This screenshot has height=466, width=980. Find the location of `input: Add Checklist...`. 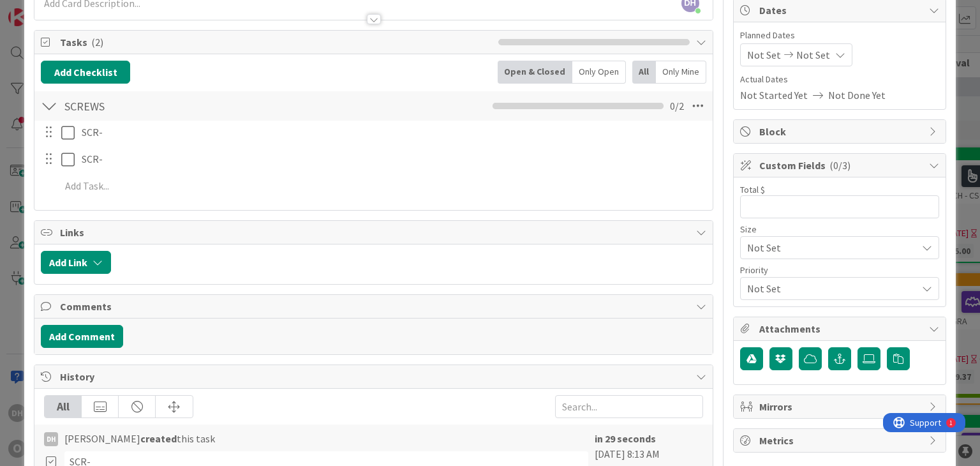

input: Add Checklist... is located at coordinates (204, 106).